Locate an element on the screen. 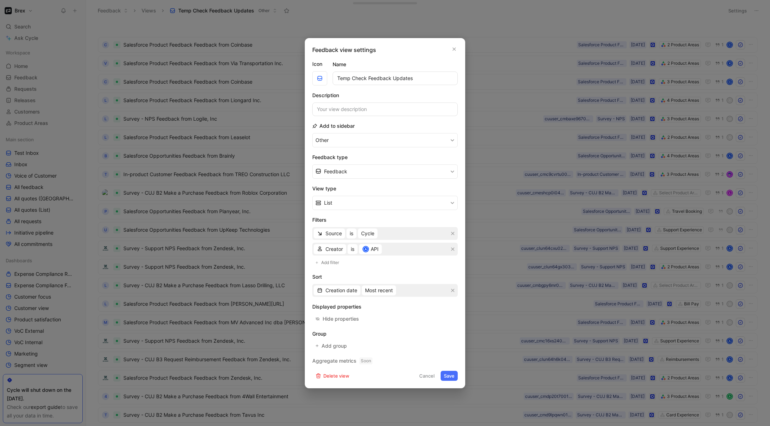 The width and height of the screenshot is (770, 426). button: AAPI is located at coordinates (370, 249).